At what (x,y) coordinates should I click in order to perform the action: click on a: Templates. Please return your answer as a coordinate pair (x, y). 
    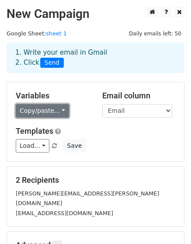
    Looking at the image, I should click on (34, 130).